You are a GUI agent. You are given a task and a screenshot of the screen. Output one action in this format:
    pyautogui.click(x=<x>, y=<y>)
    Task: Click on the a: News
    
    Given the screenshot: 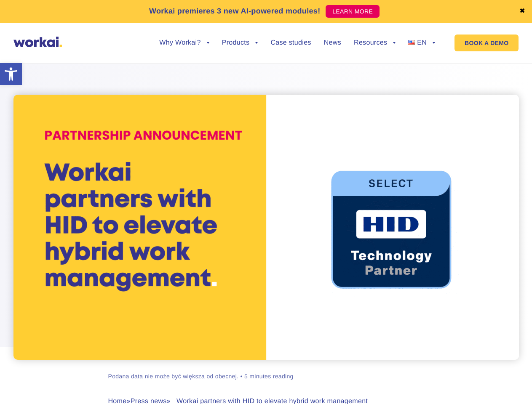 What is the action you would take?
    pyautogui.click(x=332, y=43)
    